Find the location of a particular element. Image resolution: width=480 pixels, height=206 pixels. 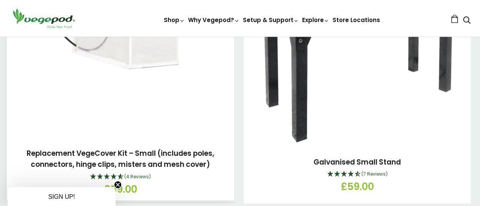

a: Search is located at coordinates (467, 21).